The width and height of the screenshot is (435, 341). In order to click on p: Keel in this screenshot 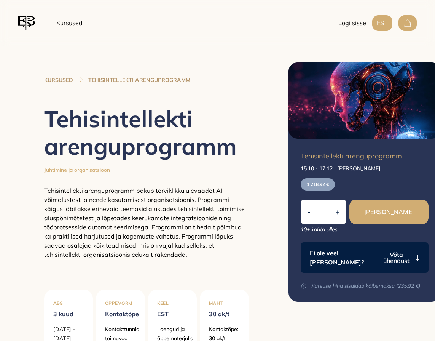, I will do `click(172, 303)`.